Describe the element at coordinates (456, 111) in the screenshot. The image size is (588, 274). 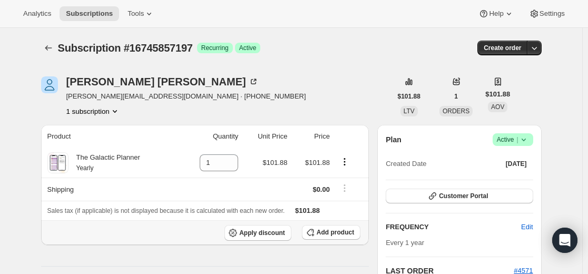
I see `span: ORDERS` at that location.